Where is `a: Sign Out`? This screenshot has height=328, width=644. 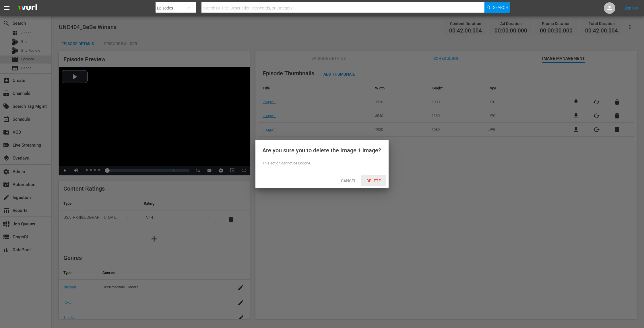 a: Sign Out is located at coordinates (632, 8).